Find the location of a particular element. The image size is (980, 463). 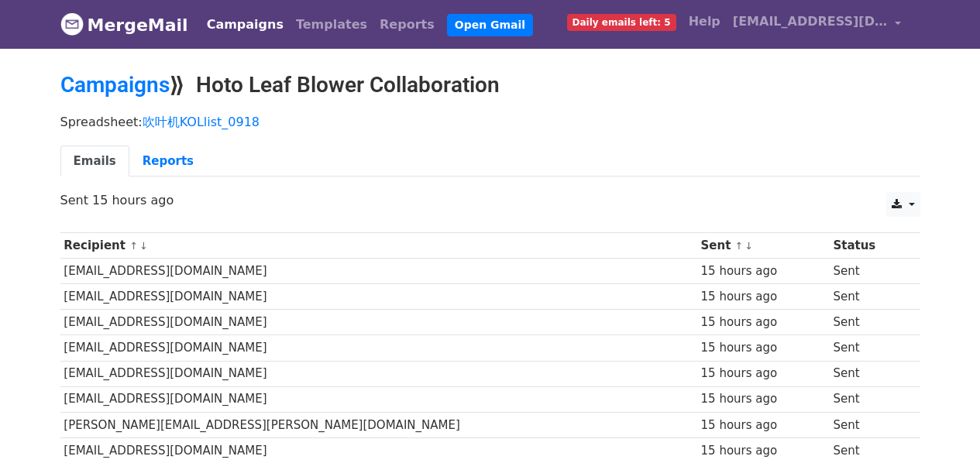

th: Recipient is located at coordinates (379, 245).